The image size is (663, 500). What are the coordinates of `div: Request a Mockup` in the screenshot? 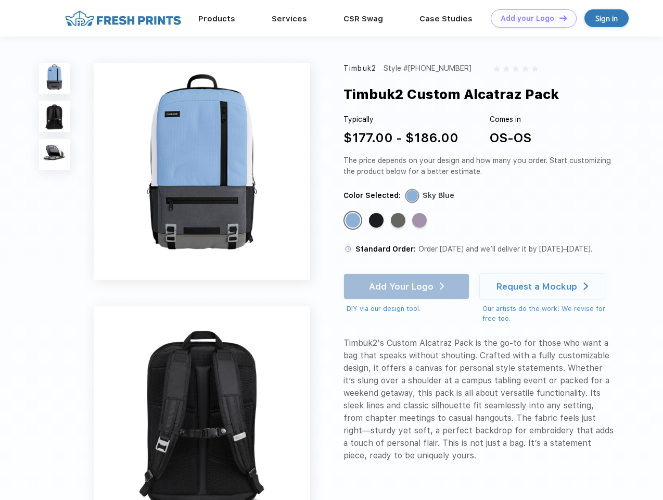 It's located at (537, 286).